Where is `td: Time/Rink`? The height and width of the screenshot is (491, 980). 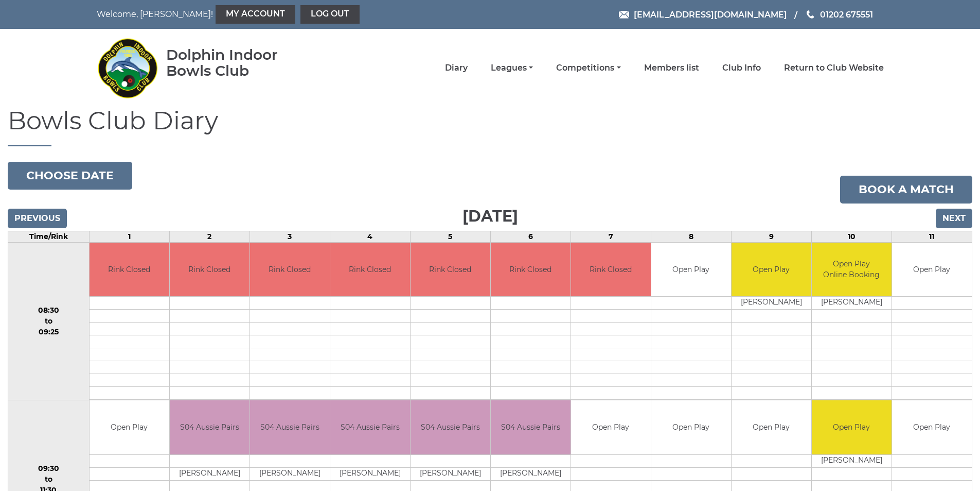 td: Time/Rink is located at coordinates (49, 236).